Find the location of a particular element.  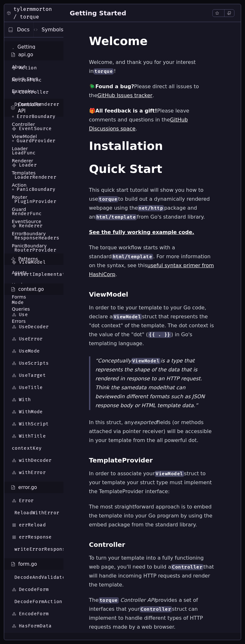

a: Mode is located at coordinates (34, 303).